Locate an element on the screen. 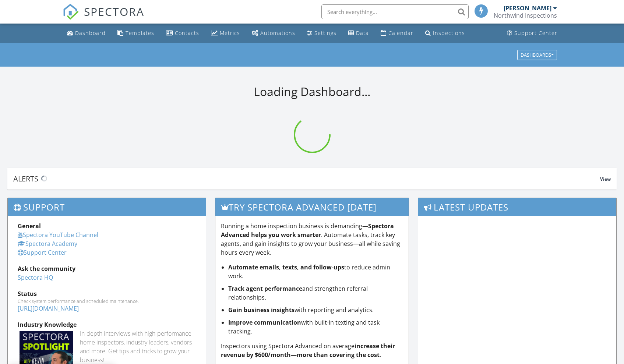 The height and width of the screenshot is (364, 624). div: Contacts is located at coordinates (187, 32).